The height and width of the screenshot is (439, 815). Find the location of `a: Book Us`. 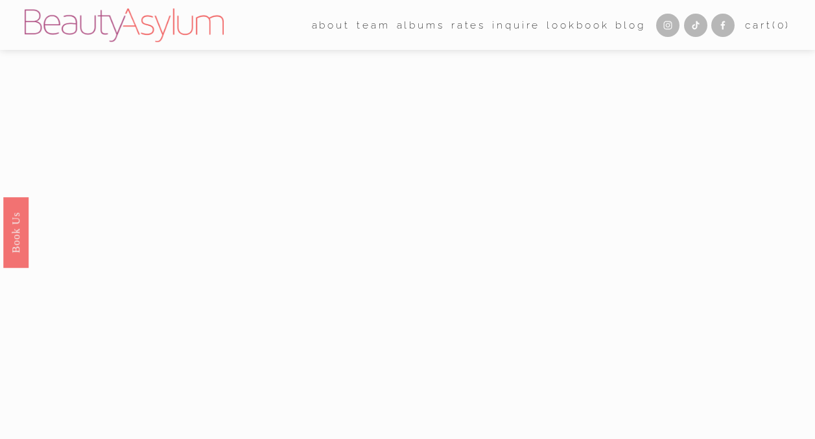

a: Book Us is located at coordinates (16, 232).